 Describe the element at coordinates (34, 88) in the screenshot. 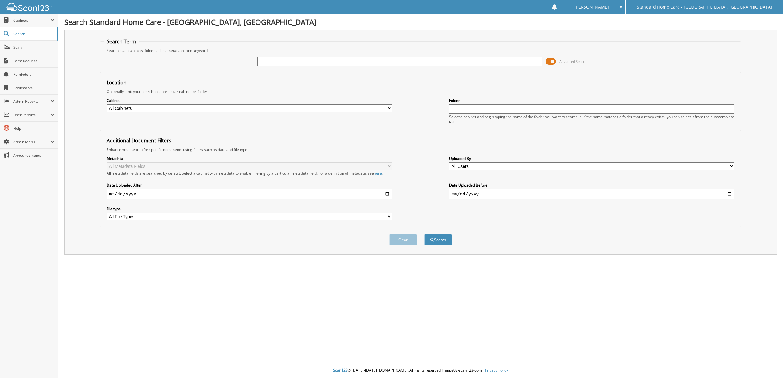

I see `span: Bookmarks` at that location.